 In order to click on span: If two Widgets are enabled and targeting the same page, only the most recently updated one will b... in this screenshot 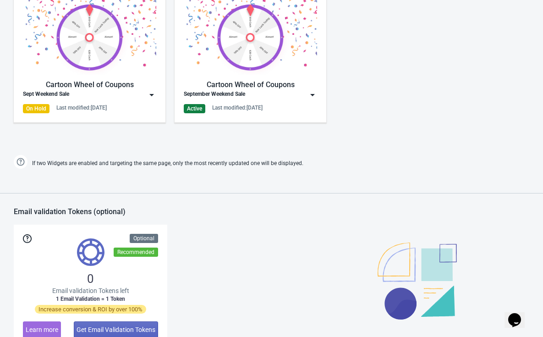, I will do `click(168, 163)`.